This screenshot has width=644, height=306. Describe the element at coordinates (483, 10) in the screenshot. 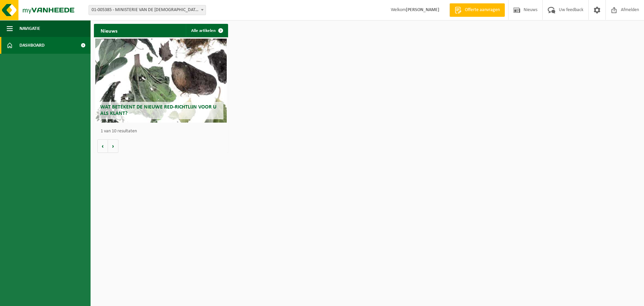

I see `span: Offerte aanvragen` at that location.